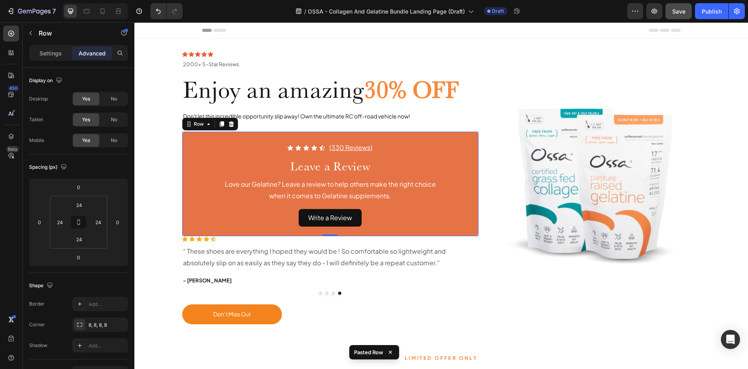 The image size is (748, 369). Describe the element at coordinates (46, 81) in the screenshot. I see `div: Display on` at that location.